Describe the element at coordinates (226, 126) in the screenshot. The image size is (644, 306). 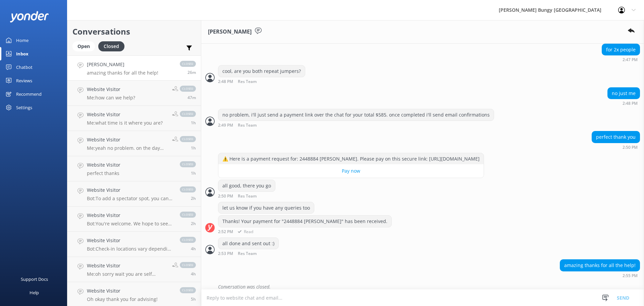
I see `strong: 2:49 PM` at that location.